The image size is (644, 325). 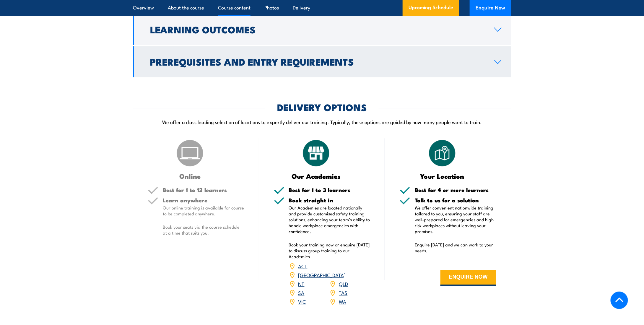 What do you see at coordinates (322, 29) in the screenshot?
I see `a: Learning Outcomes` at bounding box center [322, 29].